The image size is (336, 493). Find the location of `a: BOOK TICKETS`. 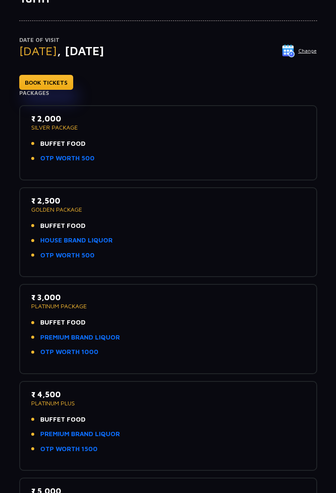

a: BOOK TICKETS is located at coordinates (46, 82).